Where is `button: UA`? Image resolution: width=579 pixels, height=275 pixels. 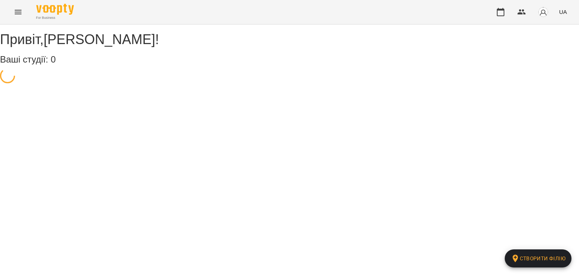 button: UA is located at coordinates (563, 12).